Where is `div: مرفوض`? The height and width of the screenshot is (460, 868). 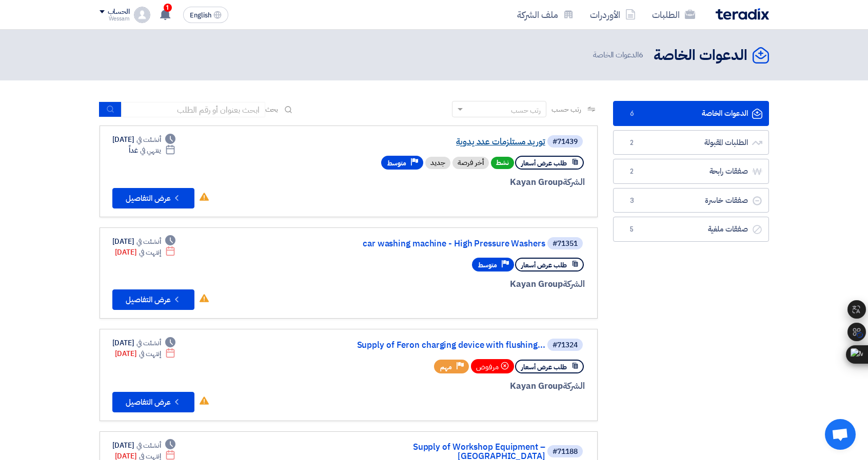
div: مرفوض is located at coordinates (493, 367).